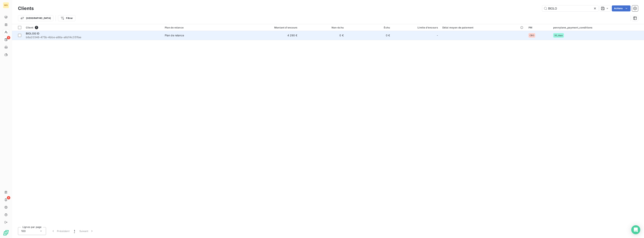  What do you see at coordinates (87, 231) in the screenshot?
I see `button: Suivant` at bounding box center [87, 231].